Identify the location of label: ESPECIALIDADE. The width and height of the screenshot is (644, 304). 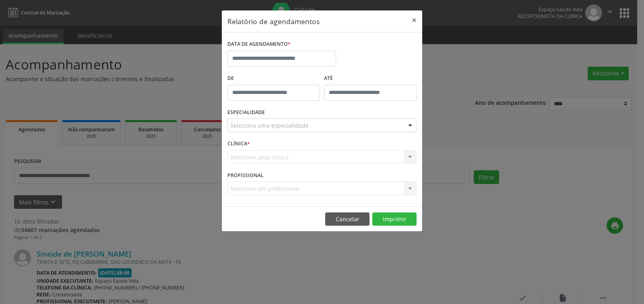
(246, 112).